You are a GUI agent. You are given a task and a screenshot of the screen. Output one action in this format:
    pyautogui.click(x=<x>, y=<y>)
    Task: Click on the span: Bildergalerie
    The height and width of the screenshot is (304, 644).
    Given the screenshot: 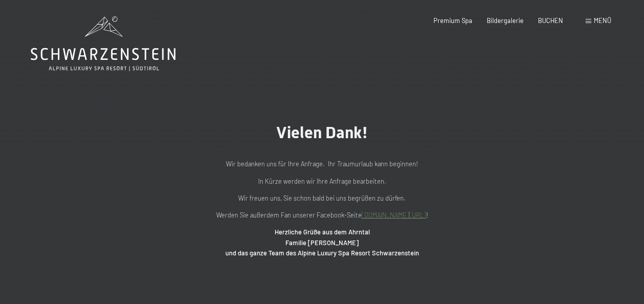 What is the action you would take?
    pyautogui.click(x=505, y=21)
    